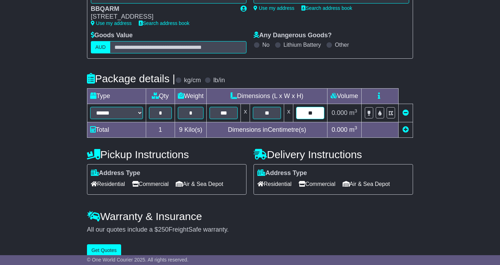  Describe the element at coordinates (181, 130) in the screenshot. I see `span: 9` at that location.